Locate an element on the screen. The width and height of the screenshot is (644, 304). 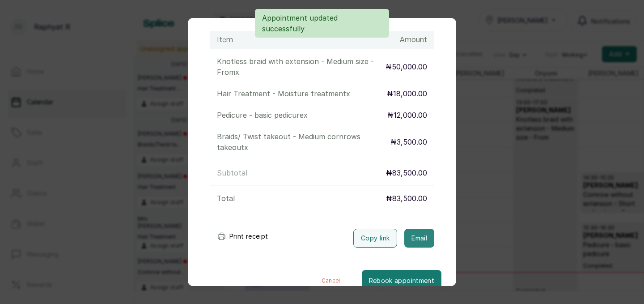
button: Print receipt is located at coordinates (242, 237).